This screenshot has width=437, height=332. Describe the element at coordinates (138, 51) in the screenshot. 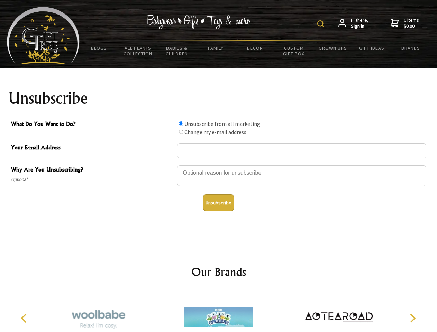

I see `a: All Plants Collection` at that location.